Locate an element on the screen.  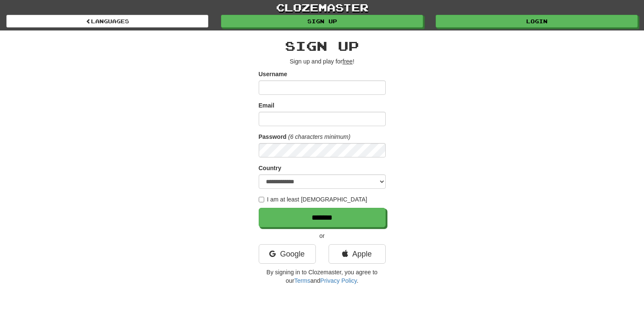
em: (6 characters minimum) is located at coordinates (319, 137).